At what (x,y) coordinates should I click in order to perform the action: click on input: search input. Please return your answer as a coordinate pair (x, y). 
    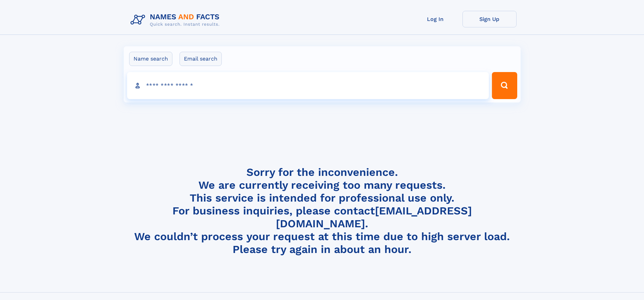
    Looking at the image, I should click on (308, 85).